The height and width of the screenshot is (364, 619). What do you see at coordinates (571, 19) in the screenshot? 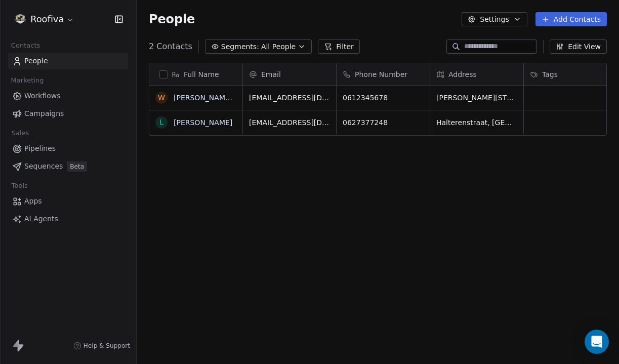
I see `button: Add Contacts` at bounding box center [571, 19].